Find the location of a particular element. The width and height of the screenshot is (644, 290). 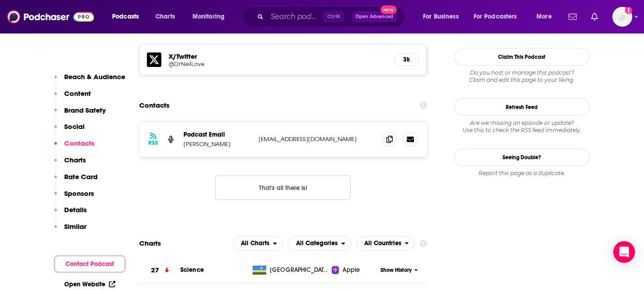

button: Charts is located at coordinates (70, 164).